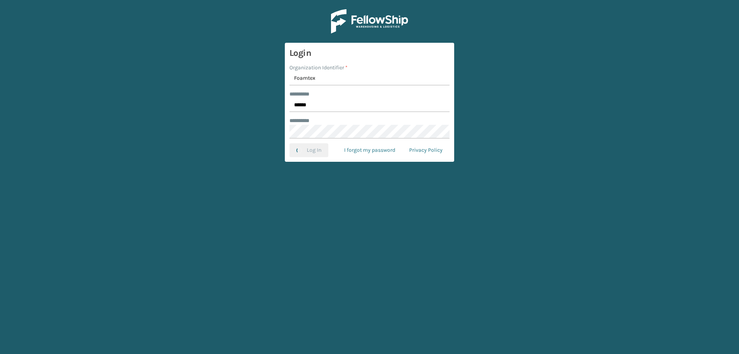  What do you see at coordinates (318, 67) in the screenshot?
I see `label: Organization Identifier` at bounding box center [318, 67].